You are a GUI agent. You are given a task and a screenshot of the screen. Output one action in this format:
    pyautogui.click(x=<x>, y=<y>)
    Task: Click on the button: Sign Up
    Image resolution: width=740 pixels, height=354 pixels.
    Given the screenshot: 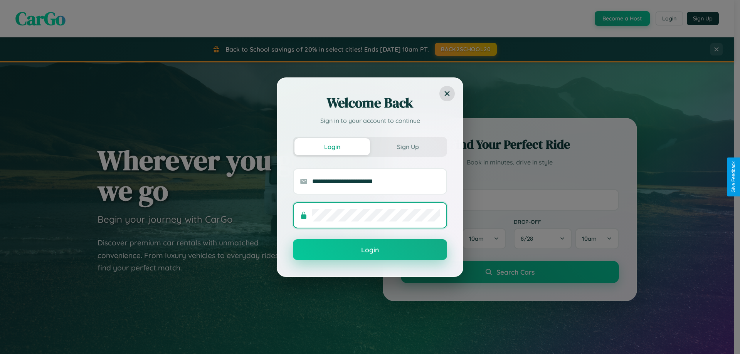 What is the action you would take?
    pyautogui.click(x=408, y=147)
    